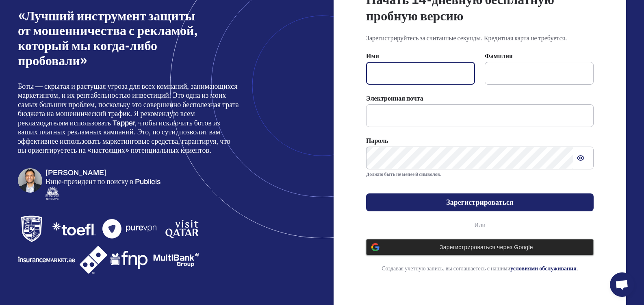  What do you see at coordinates (52, 193) in the screenshot?
I see `img: Publicis` at bounding box center [52, 193].